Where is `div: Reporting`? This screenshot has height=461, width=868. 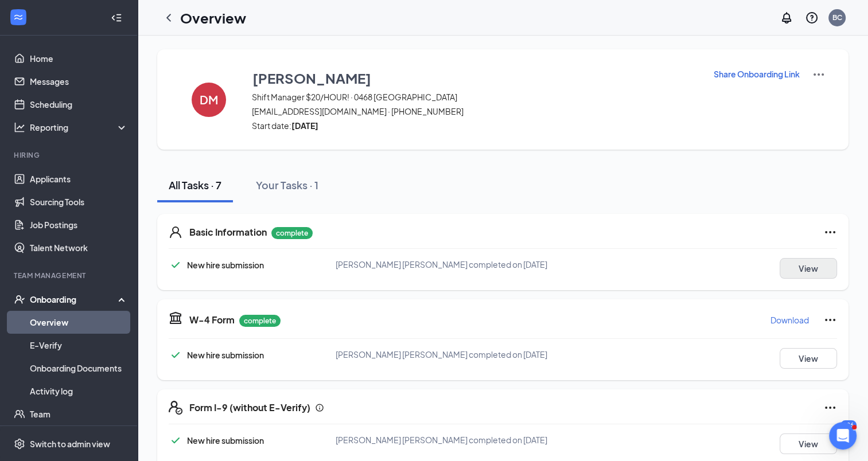
div: Reporting is located at coordinates (79, 128).